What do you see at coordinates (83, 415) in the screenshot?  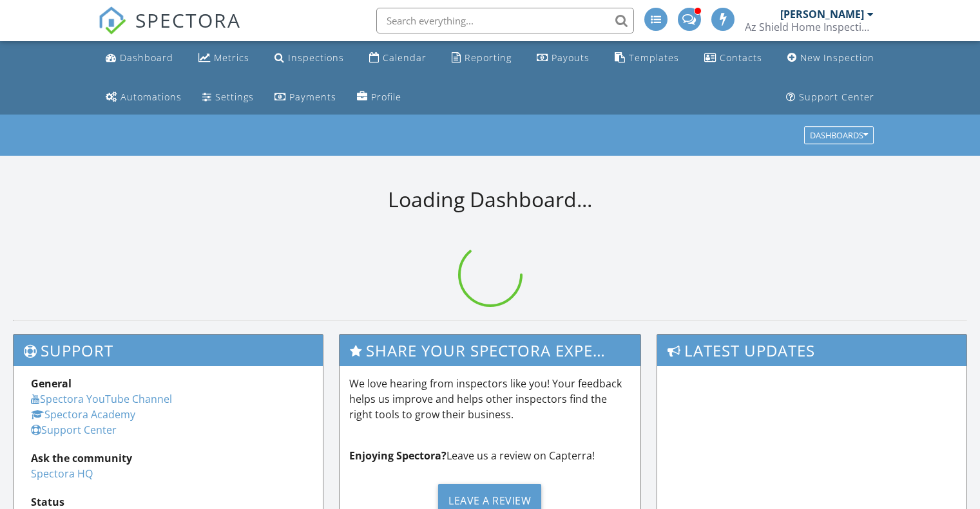 I see `a: Spectora Academy` at bounding box center [83, 415].